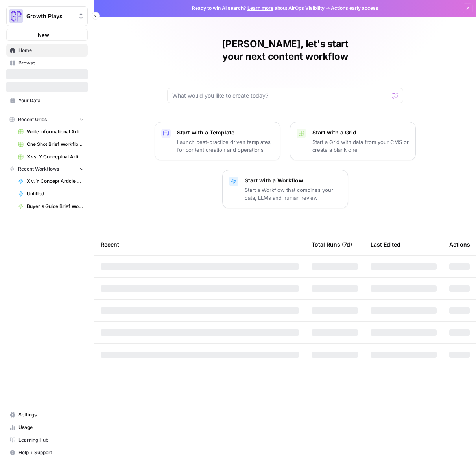 The width and height of the screenshot is (476, 462). Describe the element at coordinates (47, 440) in the screenshot. I see `a: Learning Hub` at that location.